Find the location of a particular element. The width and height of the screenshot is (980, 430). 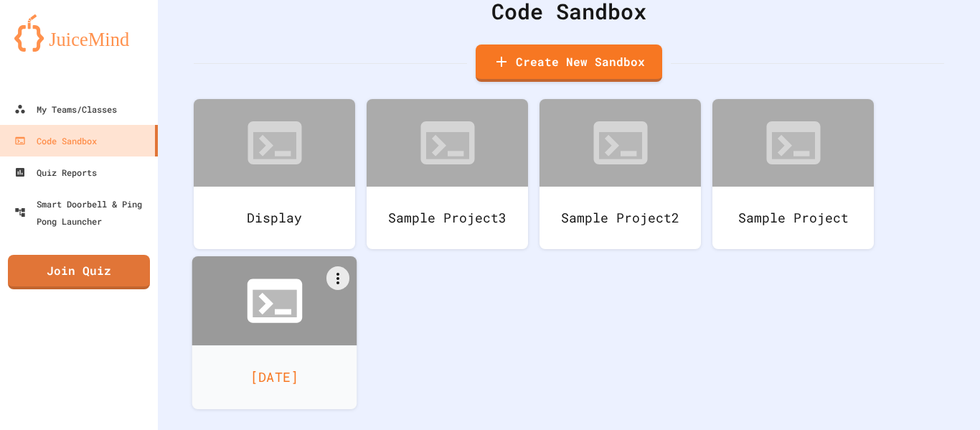

a: Join Quiz is located at coordinates (79, 272).